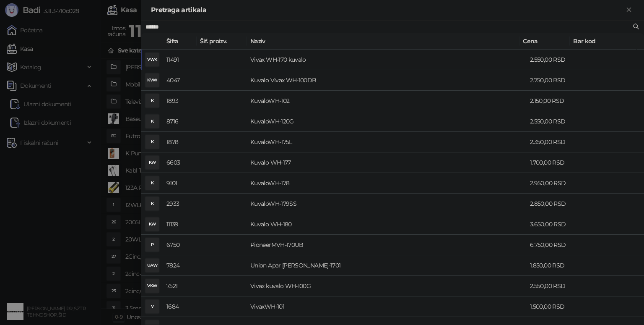 The image size is (644, 325). What do you see at coordinates (386, 183) in the screenshot?
I see `td: KuvaloWH-178` at bounding box center [386, 183].